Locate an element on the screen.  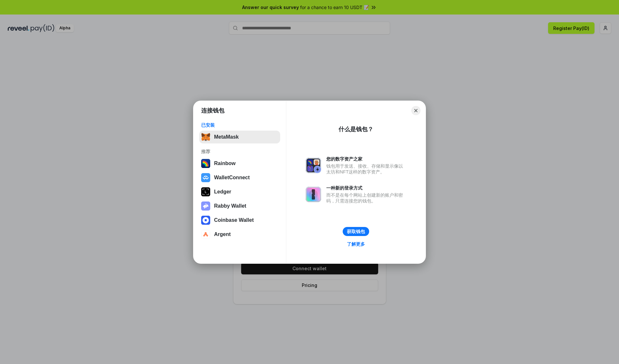
button: Rabby Wallet is located at coordinates (240, 206).